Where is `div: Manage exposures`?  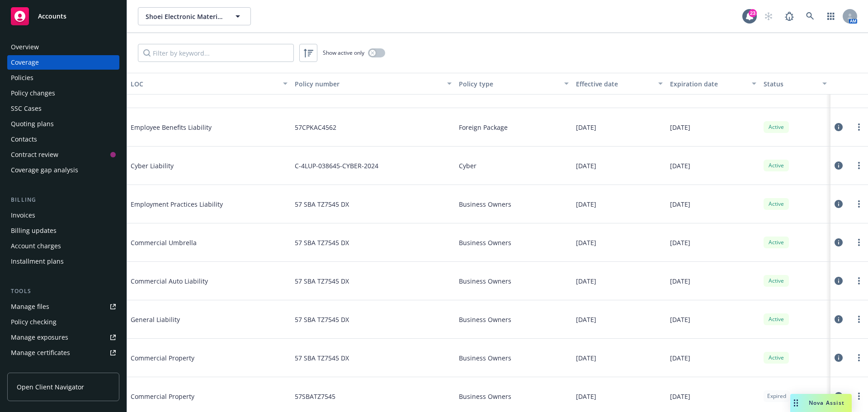 div: Manage exposures is located at coordinates (39, 337).